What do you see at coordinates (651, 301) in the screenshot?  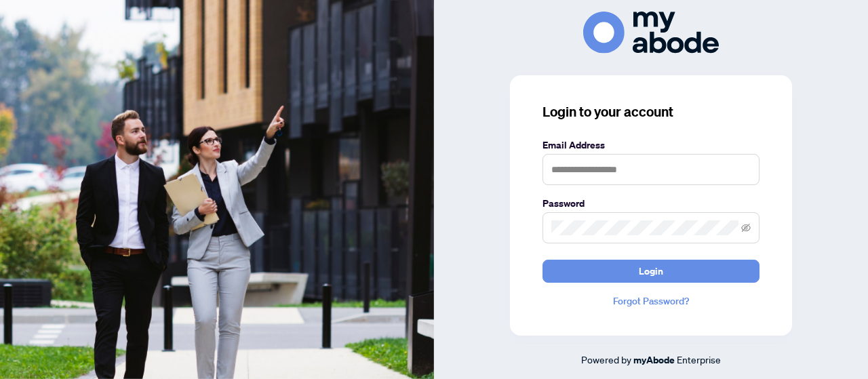 I see `a: Forgot Password?` at bounding box center [651, 301].